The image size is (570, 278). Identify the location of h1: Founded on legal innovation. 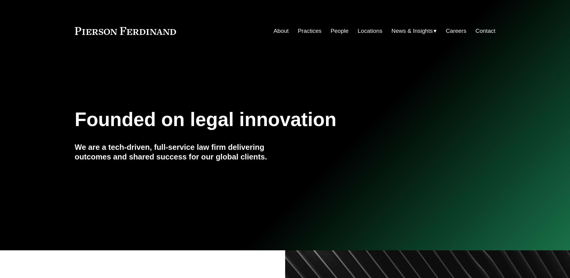
(250, 119).